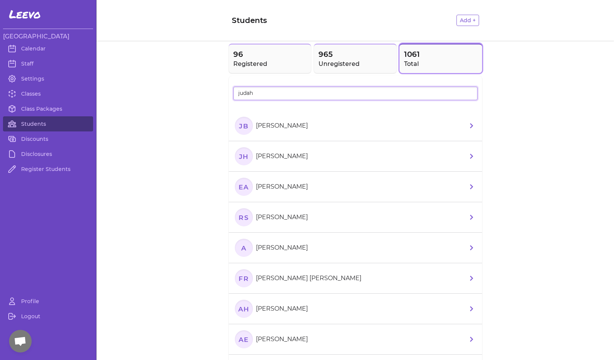  Describe the element at coordinates (48, 94) in the screenshot. I see `a: Classes` at that location.